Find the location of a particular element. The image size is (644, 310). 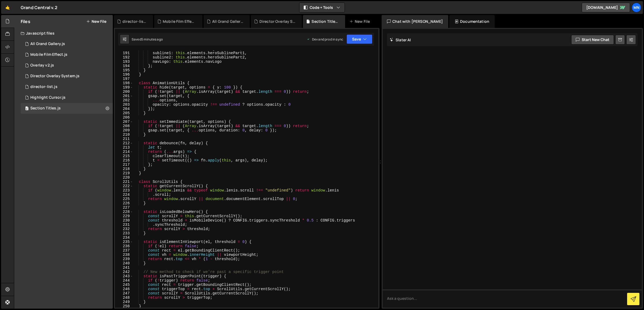

div: 191 is located at coordinates (124, 53).